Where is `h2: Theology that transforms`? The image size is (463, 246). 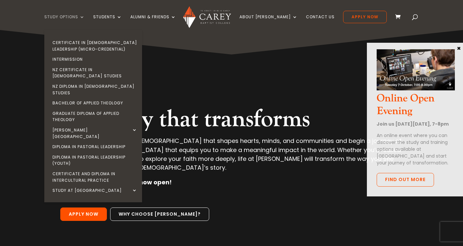 h2: Theology that transforms is located at coordinates (231, 121).